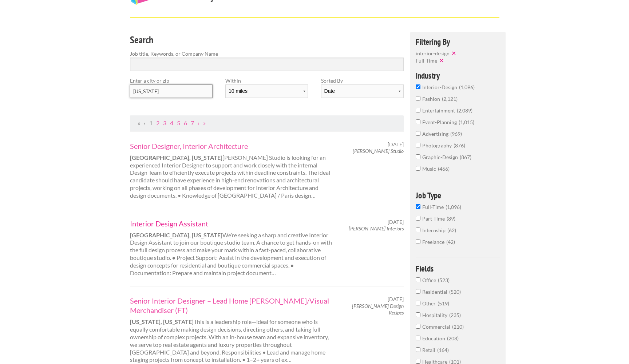 The width and height of the screenshot is (629, 364). I want to click on input: Search, so click(267, 64).